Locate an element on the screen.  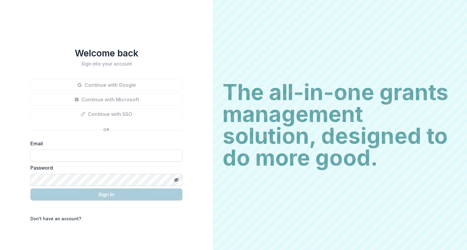
button: Continue with SSO is located at coordinates (106, 114).